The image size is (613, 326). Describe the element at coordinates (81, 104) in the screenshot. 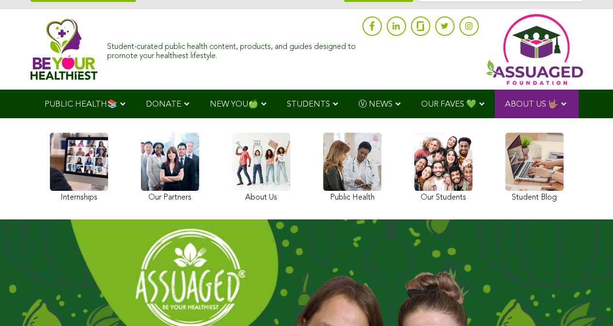

I see `span: PUBLIC HEALTH📚` at that location.